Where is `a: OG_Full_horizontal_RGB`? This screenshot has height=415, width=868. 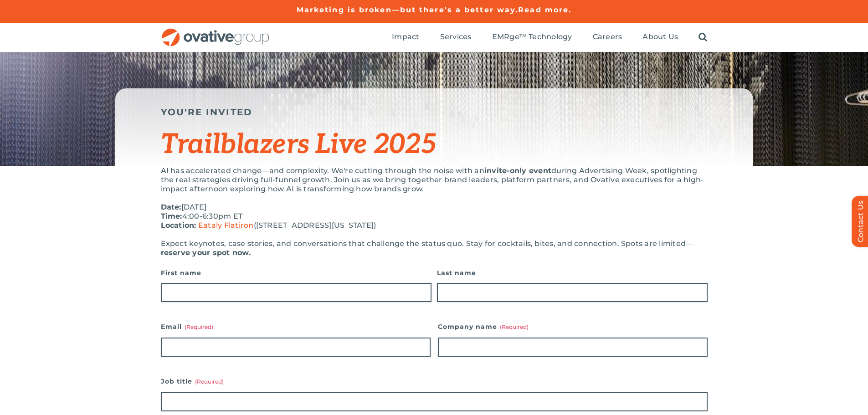
a: OG_Full_horizontal_RGB is located at coordinates (215, 31).